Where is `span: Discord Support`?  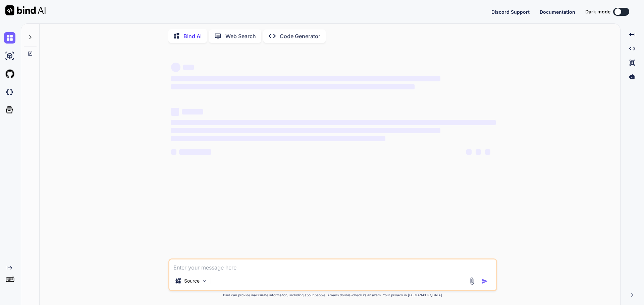 span: Discord Support is located at coordinates (510, 11).